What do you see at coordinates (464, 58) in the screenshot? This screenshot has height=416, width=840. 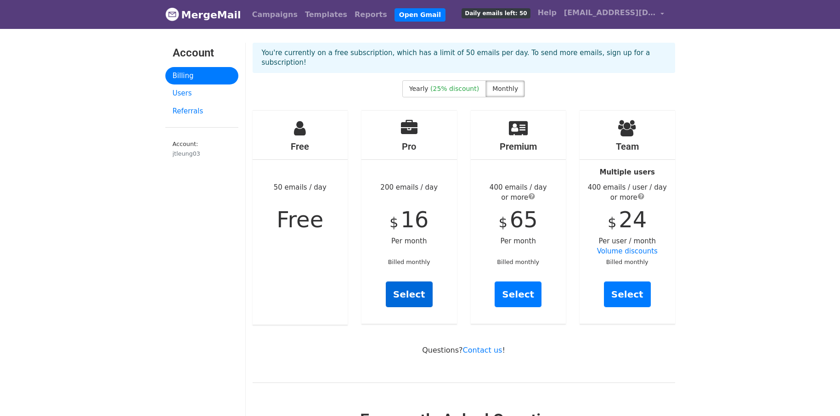 I see `p: You're currently on a free subscription, which has a limit of 50 emails per day. To send more ema...` at bounding box center [464, 58].